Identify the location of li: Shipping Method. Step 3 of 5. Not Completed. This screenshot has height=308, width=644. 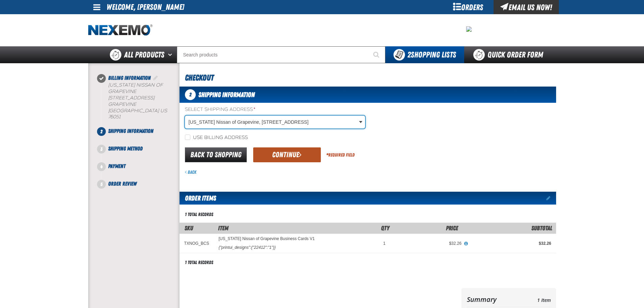
(141, 153).